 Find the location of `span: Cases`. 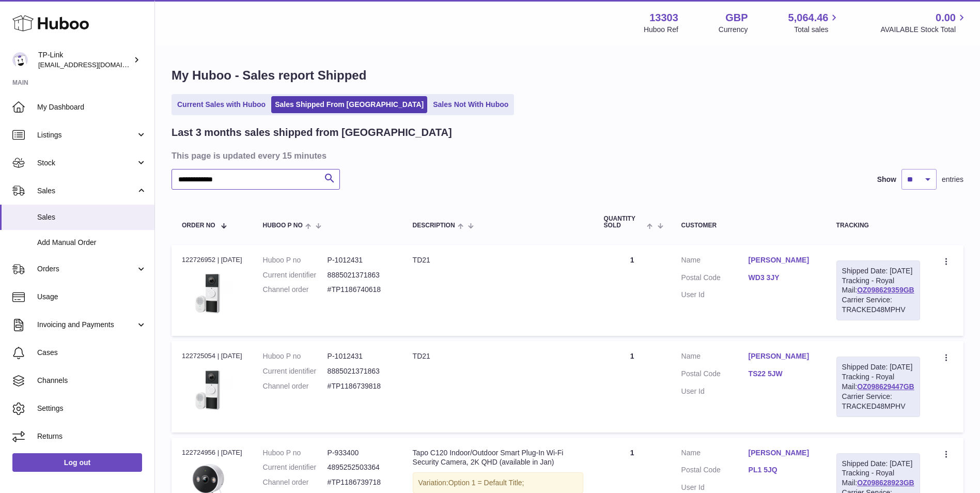

span: Cases is located at coordinates (92, 352).